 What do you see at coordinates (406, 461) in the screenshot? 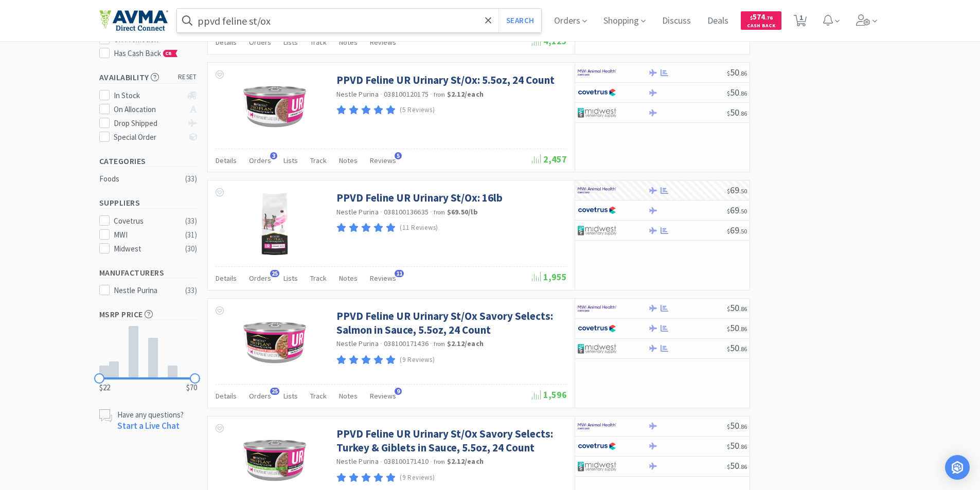
I see `span: 038100171410` at bounding box center [406, 461].